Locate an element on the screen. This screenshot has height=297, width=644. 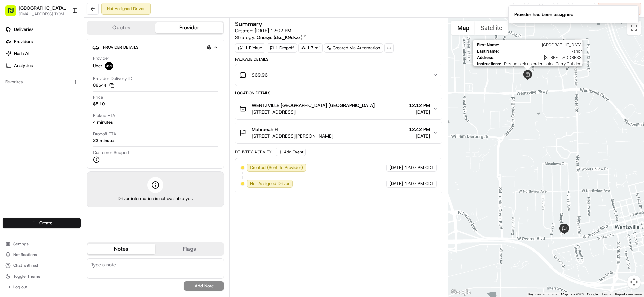
span: $5.10 is located at coordinates (99, 104).